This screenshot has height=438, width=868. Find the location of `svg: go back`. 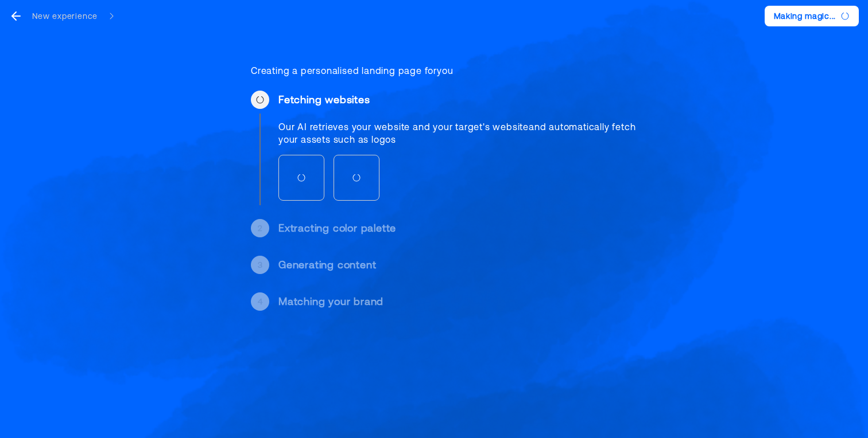

svg: go back is located at coordinates (16, 16).